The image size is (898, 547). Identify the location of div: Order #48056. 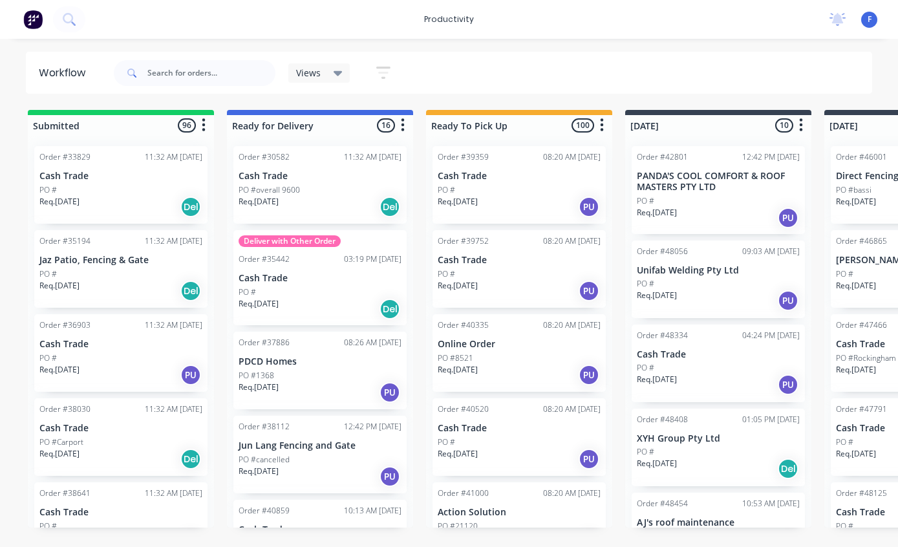
(662, 251).